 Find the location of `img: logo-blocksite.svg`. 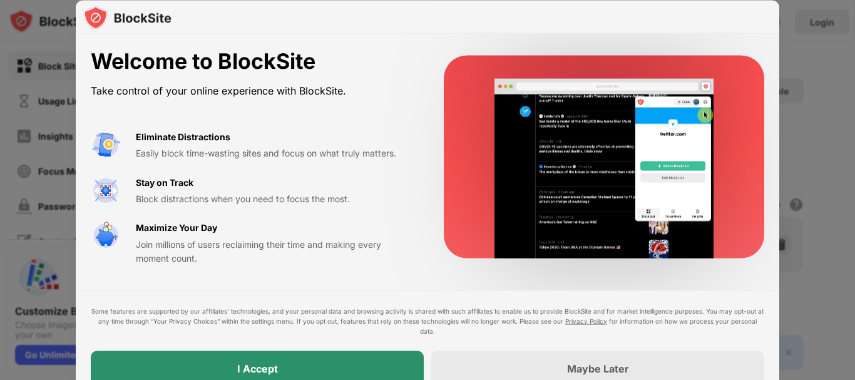

img: logo-blocksite.svg is located at coordinates (127, 18).